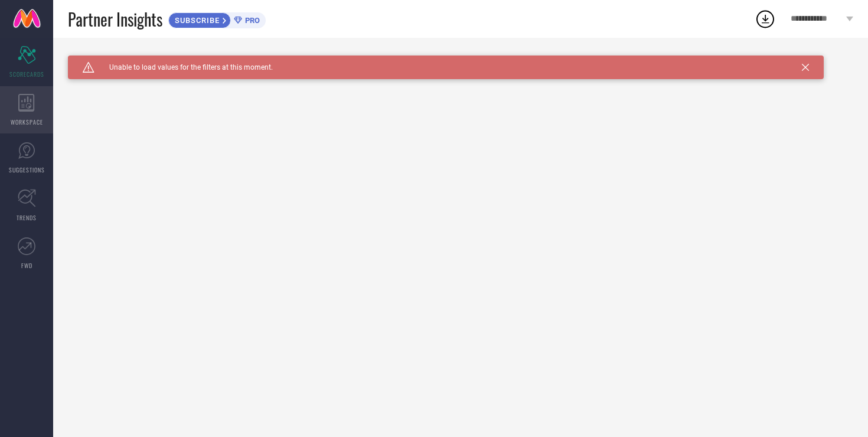 This screenshot has height=437, width=868. What do you see at coordinates (461, 60) in the screenshot?
I see `div: Unable to load filters at this moment. Please try later.` at bounding box center [461, 60].